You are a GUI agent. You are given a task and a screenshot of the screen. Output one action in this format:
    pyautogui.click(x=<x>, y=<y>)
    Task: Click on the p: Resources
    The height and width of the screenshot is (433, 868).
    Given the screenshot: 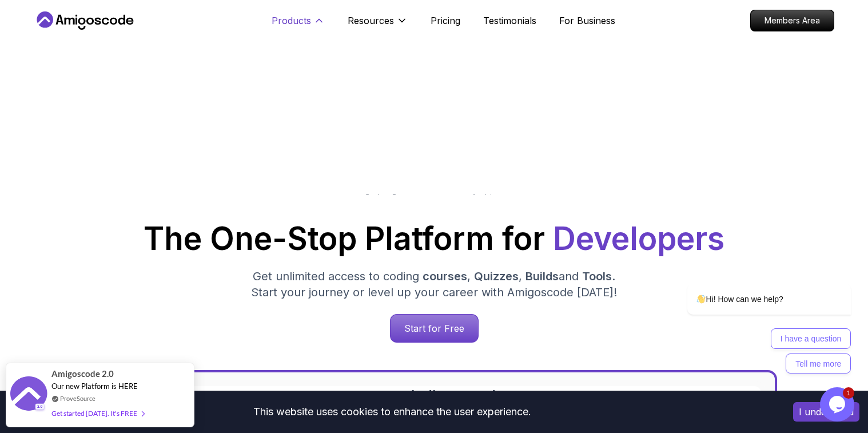 What is the action you would take?
    pyautogui.click(x=370, y=20)
    